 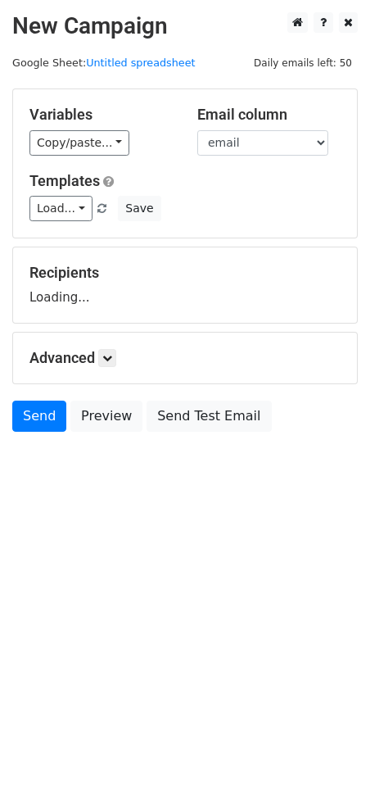 What do you see at coordinates (65, 180) in the screenshot?
I see `a: Templates` at bounding box center [65, 180].